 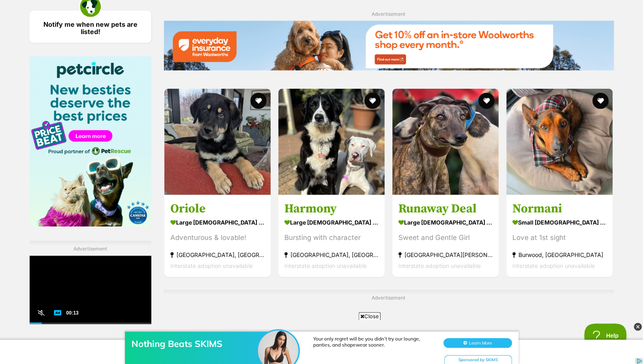 I want to click on div: Your only regret will be you didn’t try our lounge, panties, and shapewear sooner., so click(x=374, y=26).